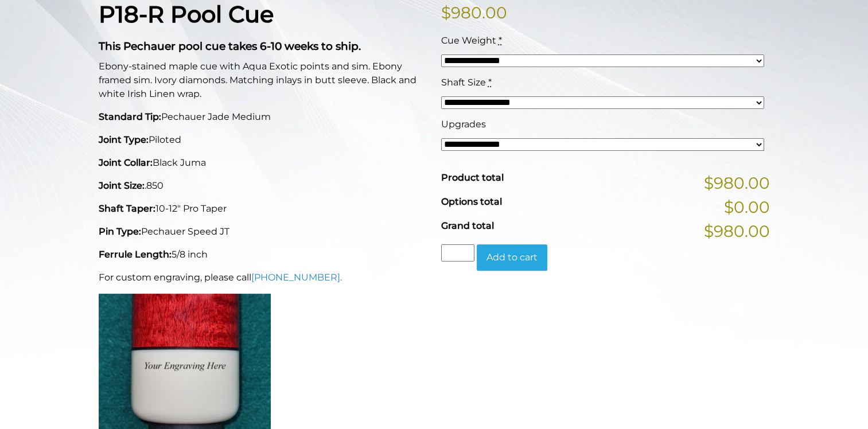 Image resolution: width=868 pixels, height=429 pixels. Describe the element at coordinates (458, 253) in the screenshot. I see `input: Product quantity` at that location.